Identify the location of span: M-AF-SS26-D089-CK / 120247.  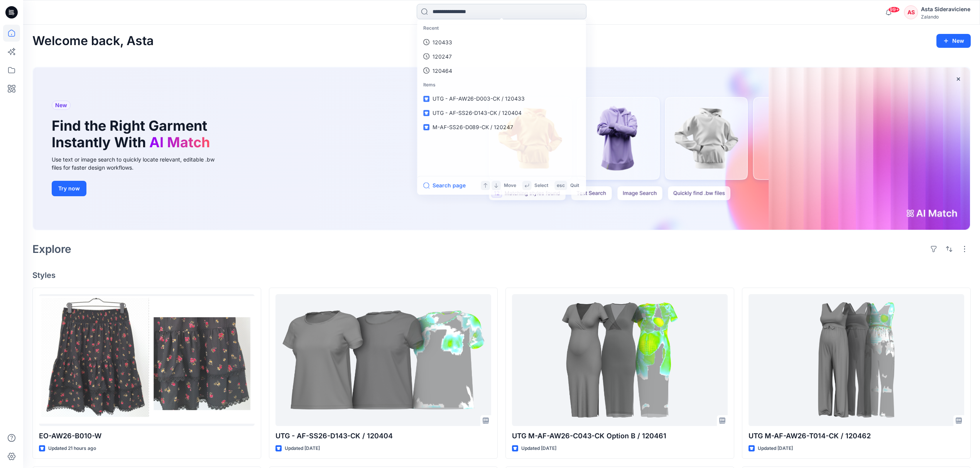
(472, 127).